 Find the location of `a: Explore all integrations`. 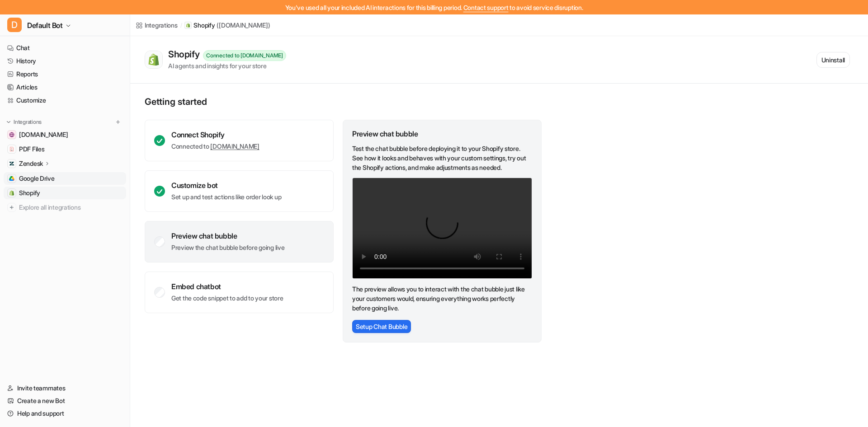

a: Explore all integrations is located at coordinates (64, 207).